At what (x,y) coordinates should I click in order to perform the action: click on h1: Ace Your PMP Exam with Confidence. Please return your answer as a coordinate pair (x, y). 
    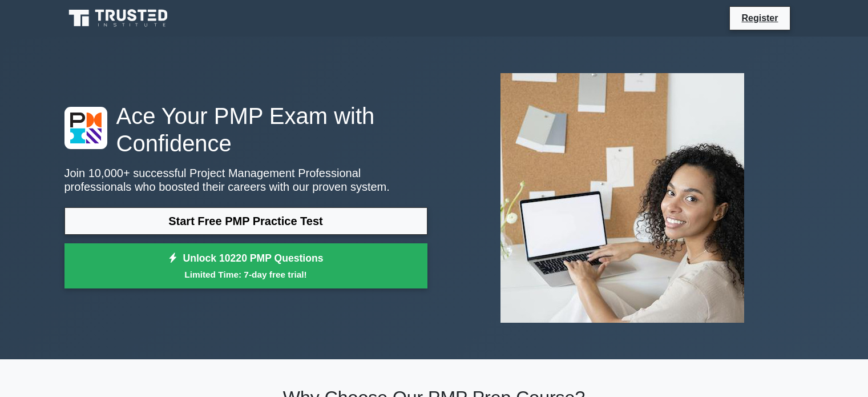
    Looking at the image, I should click on (246, 129).